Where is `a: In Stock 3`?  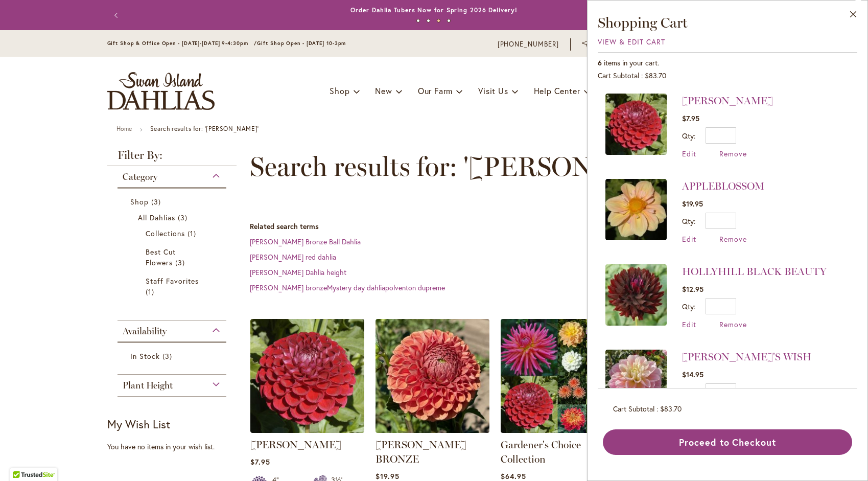 a: In Stock 3 is located at coordinates (173, 355).